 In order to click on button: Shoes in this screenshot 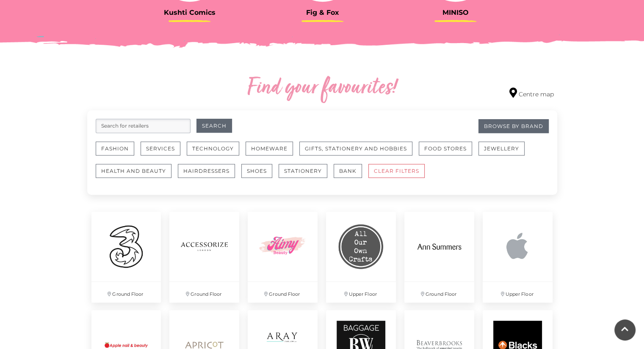, I will do `click(257, 171)`.